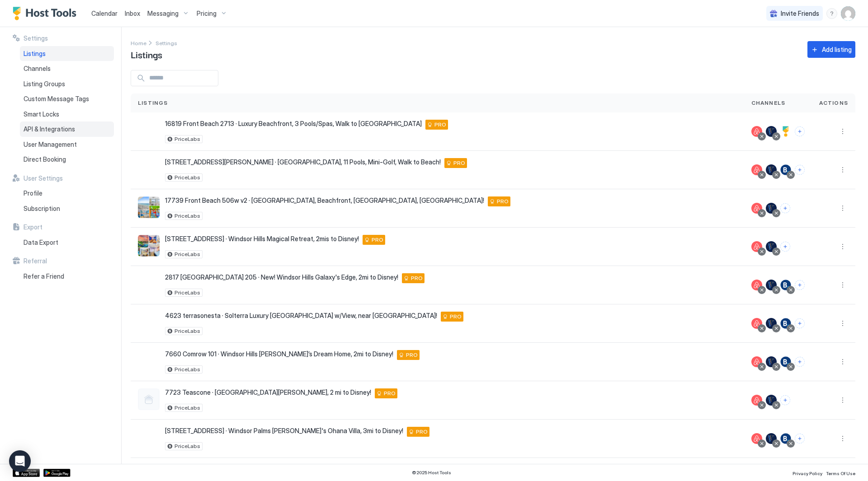 This screenshot has width=868, height=481. What do you see at coordinates (67, 129) in the screenshot?
I see `a: API & Integrations` at bounding box center [67, 129].